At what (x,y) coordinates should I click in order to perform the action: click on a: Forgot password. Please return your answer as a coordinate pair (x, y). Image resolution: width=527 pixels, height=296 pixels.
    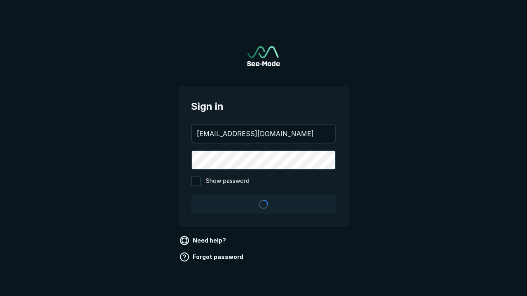
    Looking at the image, I should click on (212, 257).